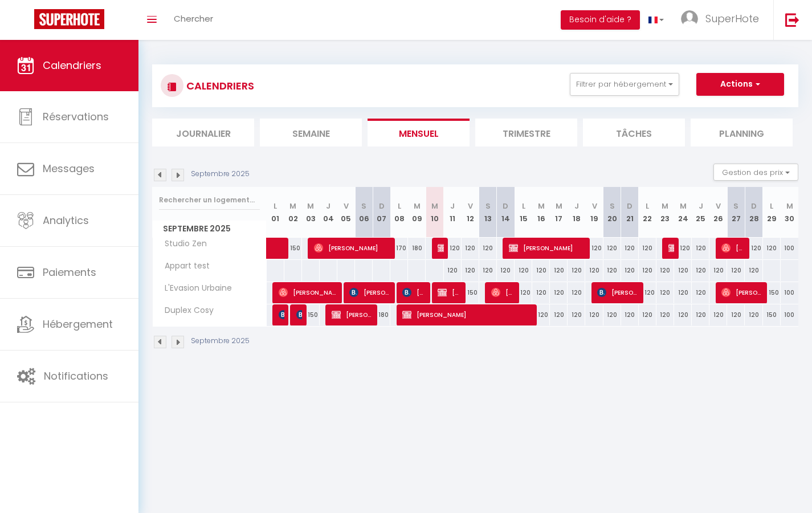 The image size is (812, 513). I want to click on button: Besoin d'aide ?, so click(600, 20).